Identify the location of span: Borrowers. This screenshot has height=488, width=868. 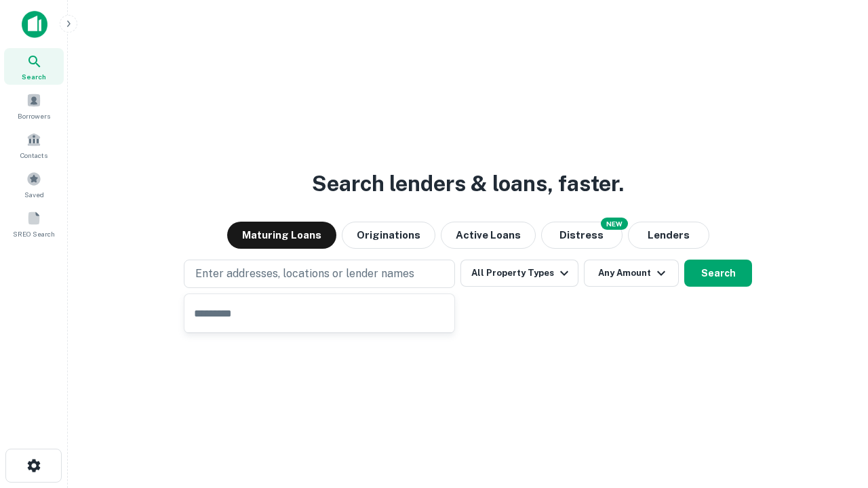
(34, 116).